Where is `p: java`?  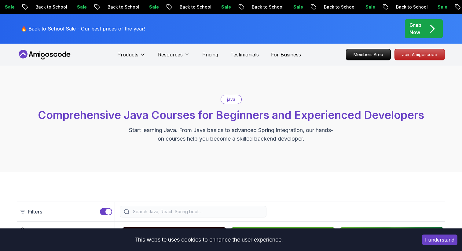 p: java is located at coordinates (231, 100).